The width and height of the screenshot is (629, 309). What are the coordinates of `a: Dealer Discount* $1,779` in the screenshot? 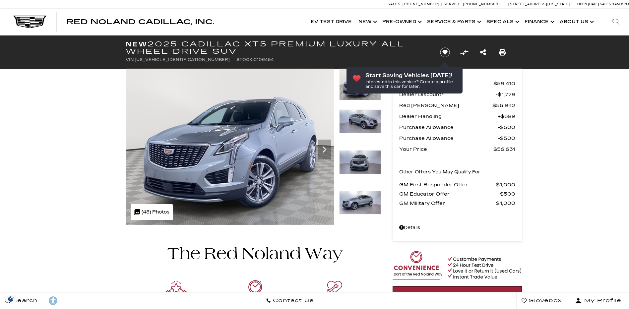 It's located at (457, 95).